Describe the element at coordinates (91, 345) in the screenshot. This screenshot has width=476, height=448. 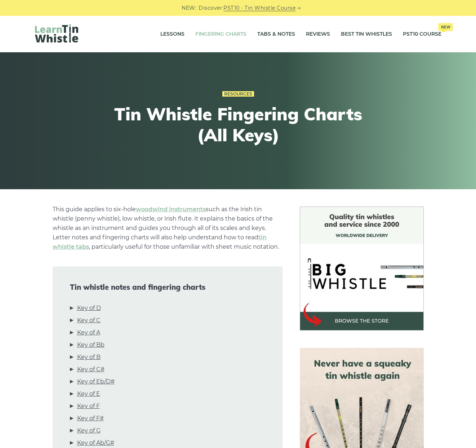
I see `a: Key of Bb` at that location.